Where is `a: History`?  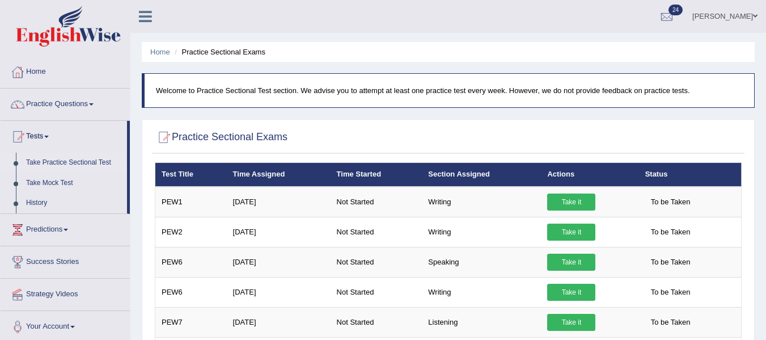 a: History is located at coordinates (74, 203).